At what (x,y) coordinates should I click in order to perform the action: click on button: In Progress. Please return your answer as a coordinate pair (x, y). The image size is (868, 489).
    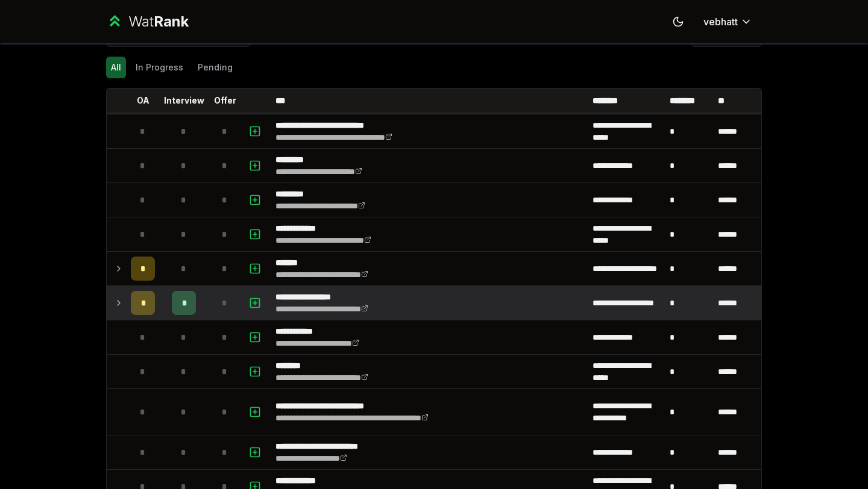
    Looking at the image, I should click on (159, 68).